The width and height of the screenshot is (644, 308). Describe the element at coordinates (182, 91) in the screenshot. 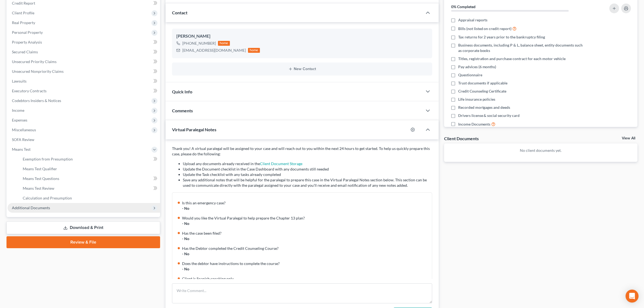

I see `span: Quick Info` at that location.